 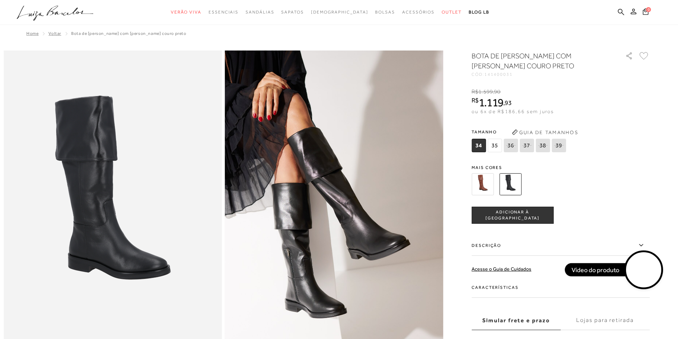 I want to click on a: Voltar, so click(x=55, y=33).